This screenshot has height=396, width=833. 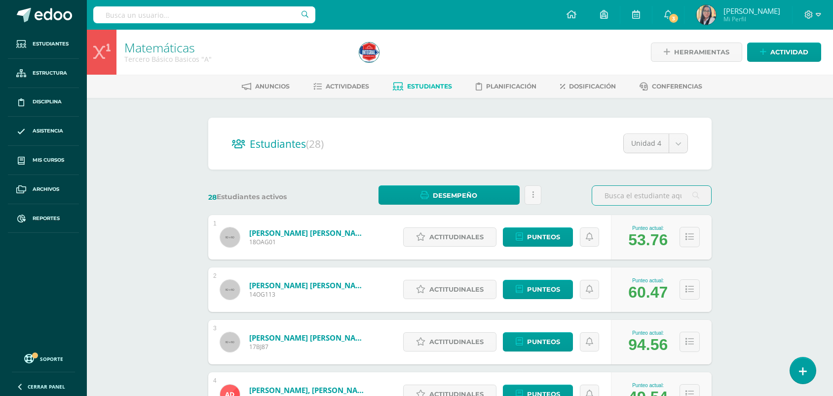 What do you see at coordinates (656, 143) in the screenshot?
I see `a: Unidad 4` at bounding box center [656, 143].